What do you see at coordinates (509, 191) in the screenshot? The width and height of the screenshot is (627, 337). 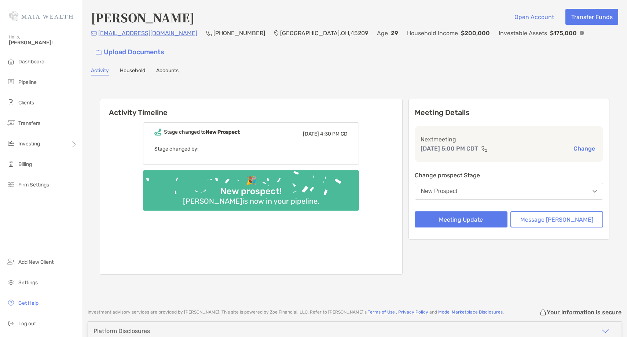 I see `button: New Prospect` at bounding box center [509, 191].